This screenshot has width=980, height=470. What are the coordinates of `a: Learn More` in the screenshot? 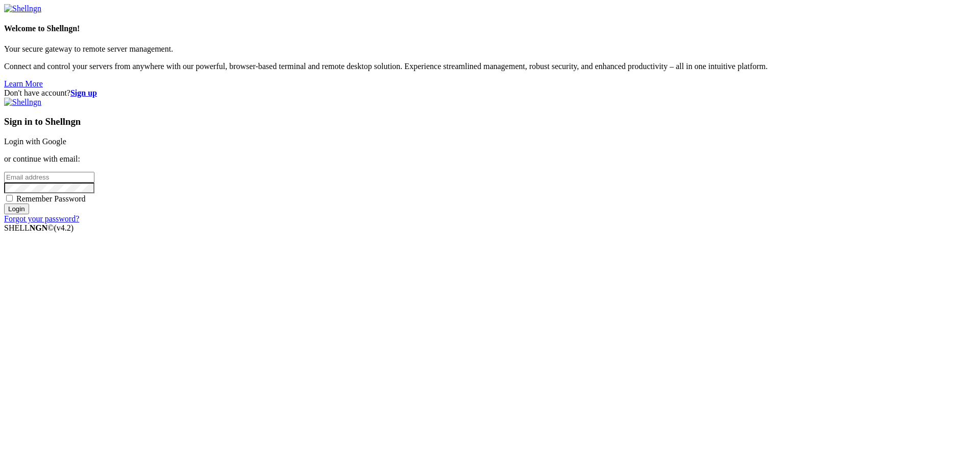 It's located at (23, 83).